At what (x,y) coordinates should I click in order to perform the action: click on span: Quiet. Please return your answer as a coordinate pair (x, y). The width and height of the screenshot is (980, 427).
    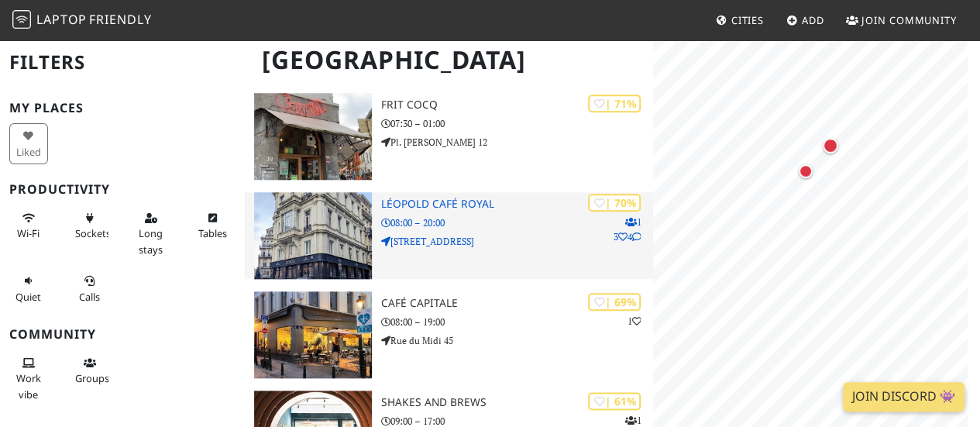
    Looking at the image, I should click on (28, 297).